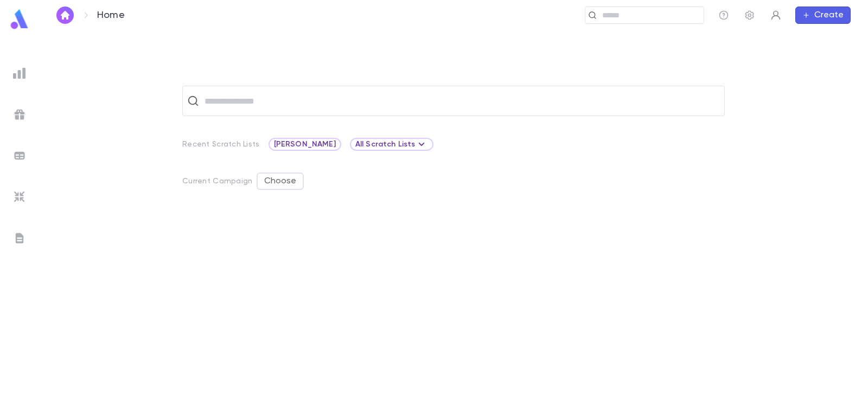  What do you see at coordinates (280, 182) in the screenshot?
I see `button: Choose` at bounding box center [280, 182].